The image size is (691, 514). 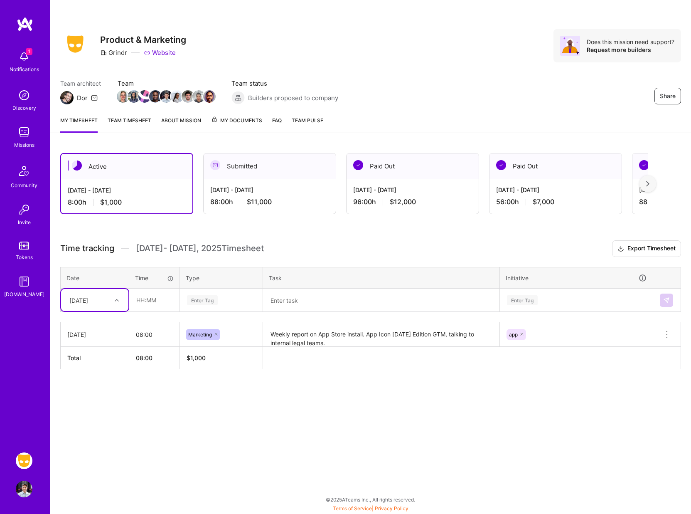 What do you see at coordinates (117, 300) in the screenshot?
I see `i: icon Chevron` at bounding box center [117, 300].